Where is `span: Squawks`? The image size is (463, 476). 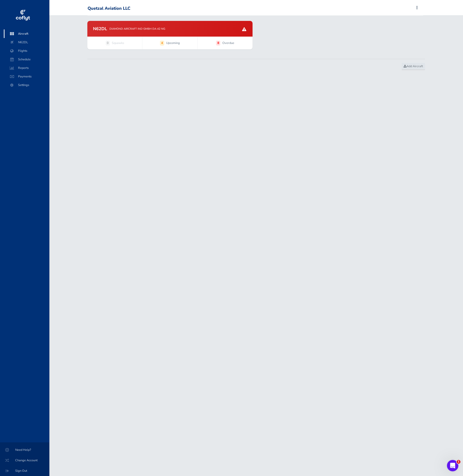
span: Squawks is located at coordinates (118, 43).